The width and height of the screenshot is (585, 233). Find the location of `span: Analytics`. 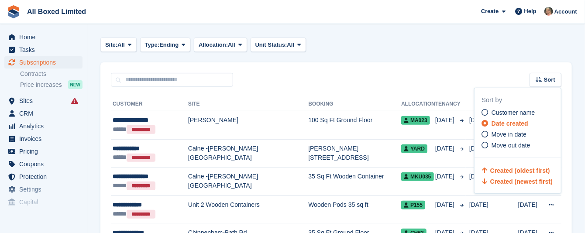

span: Analytics is located at coordinates (45, 126).